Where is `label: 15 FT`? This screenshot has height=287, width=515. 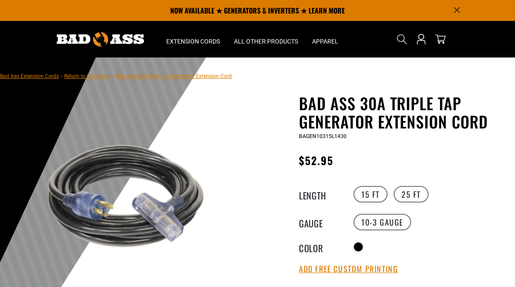
label: 15 FT is located at coordinates (370, 194).